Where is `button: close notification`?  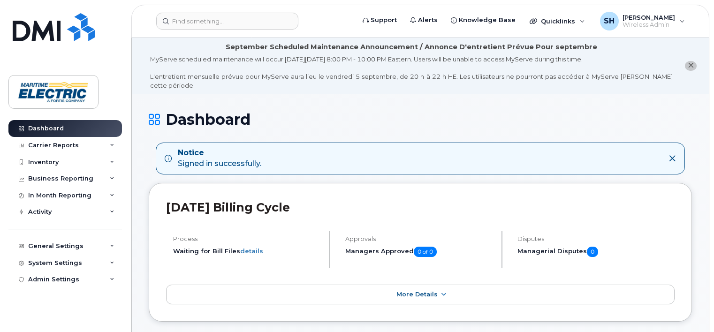
button: close notification is located at coordinates (690, 66).